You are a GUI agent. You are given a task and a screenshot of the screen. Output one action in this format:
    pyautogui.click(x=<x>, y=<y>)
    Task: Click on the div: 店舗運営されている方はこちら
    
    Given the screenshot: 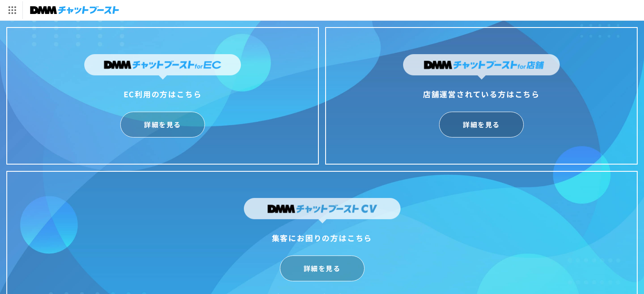 What is the action you would take?
    pyautogui.click(x=482, y=94)
    